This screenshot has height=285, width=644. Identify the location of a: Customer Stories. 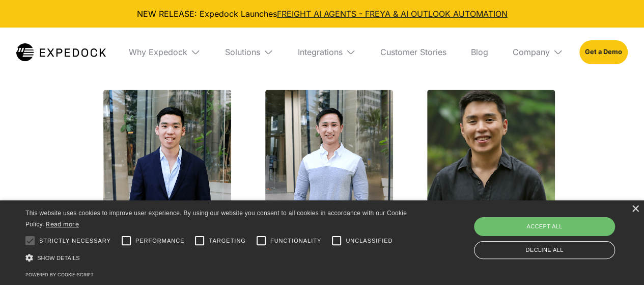
(413, 52).